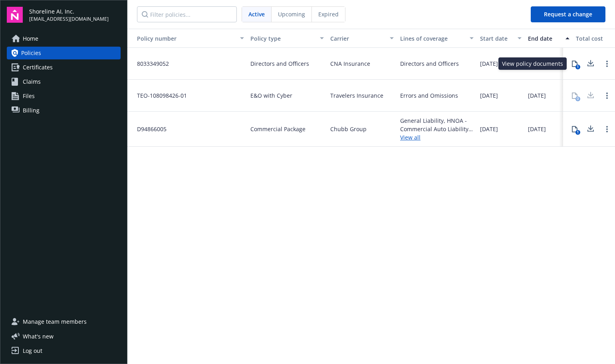 Image resolution: width=615 pixels, height=364 pixels. What do you see at coordinates (148, 129) in the screenshot?
I see `span: D94866005` at bounding box center [148, 129].